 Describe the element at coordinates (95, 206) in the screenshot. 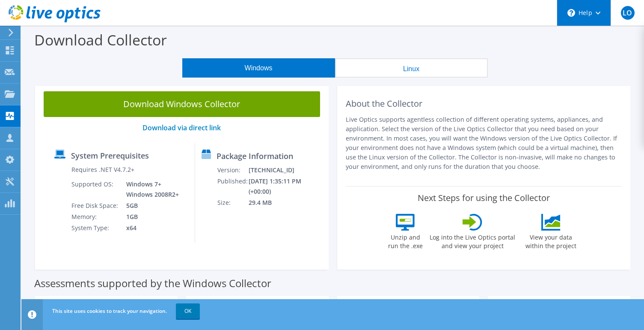

I see `td: Free Disk Space:` at that location.